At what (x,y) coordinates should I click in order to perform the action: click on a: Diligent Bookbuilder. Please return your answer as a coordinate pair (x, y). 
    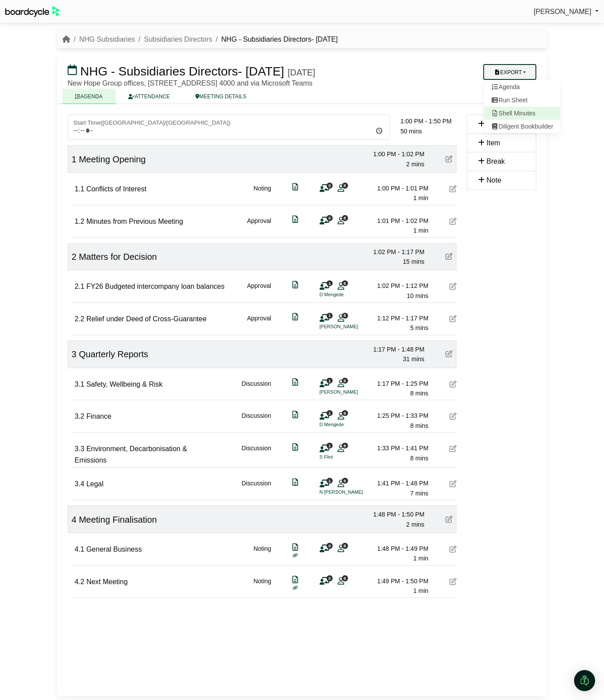
    Looking at the image, I should click on (522, 127).